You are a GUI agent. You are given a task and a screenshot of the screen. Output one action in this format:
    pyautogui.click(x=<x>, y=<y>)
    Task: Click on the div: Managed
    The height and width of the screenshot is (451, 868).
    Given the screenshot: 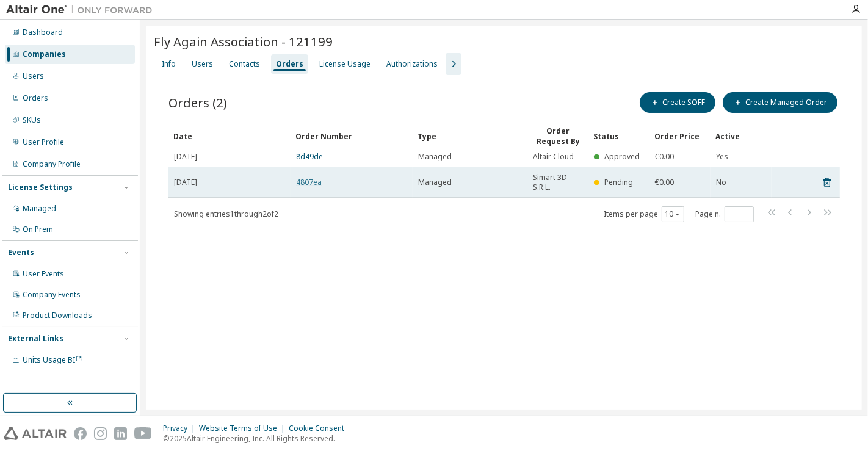 What is the action you would take?
    pyautogui.click(x=39, y=208)
    